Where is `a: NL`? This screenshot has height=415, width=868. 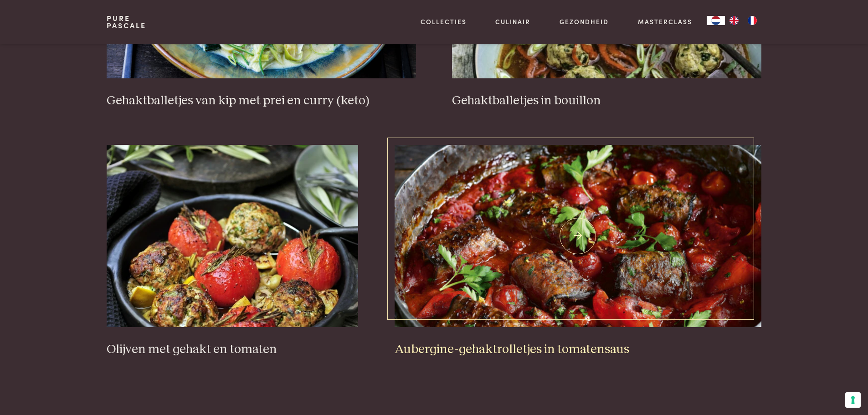
a: NL is located at coordinates (715, 20).